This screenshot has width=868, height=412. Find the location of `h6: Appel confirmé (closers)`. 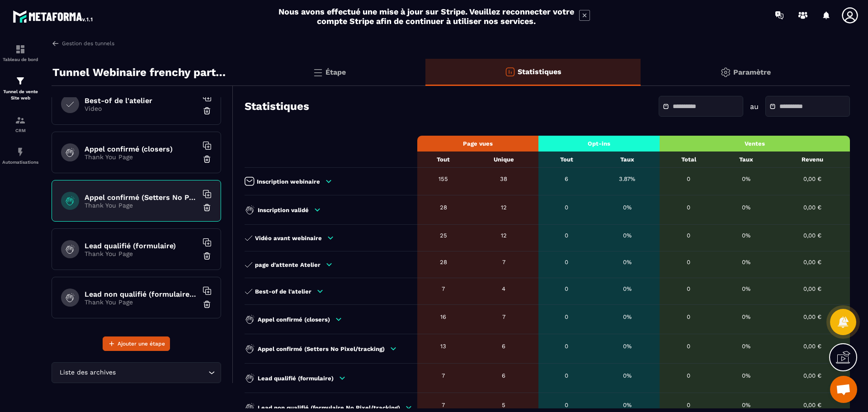

h6: Appel confirmé (closers) is located at coordinates (141, 148).